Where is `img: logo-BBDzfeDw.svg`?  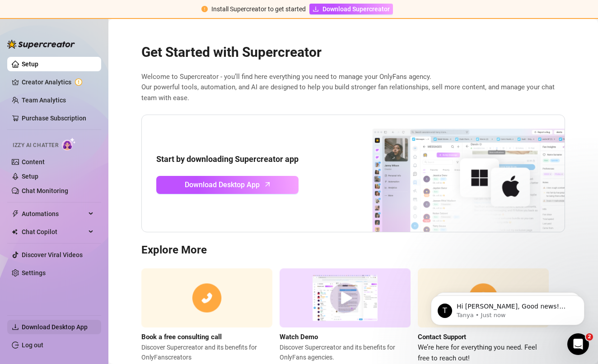 img: logo-BBDzfeDw.svg is located at coordinates (41, 44).